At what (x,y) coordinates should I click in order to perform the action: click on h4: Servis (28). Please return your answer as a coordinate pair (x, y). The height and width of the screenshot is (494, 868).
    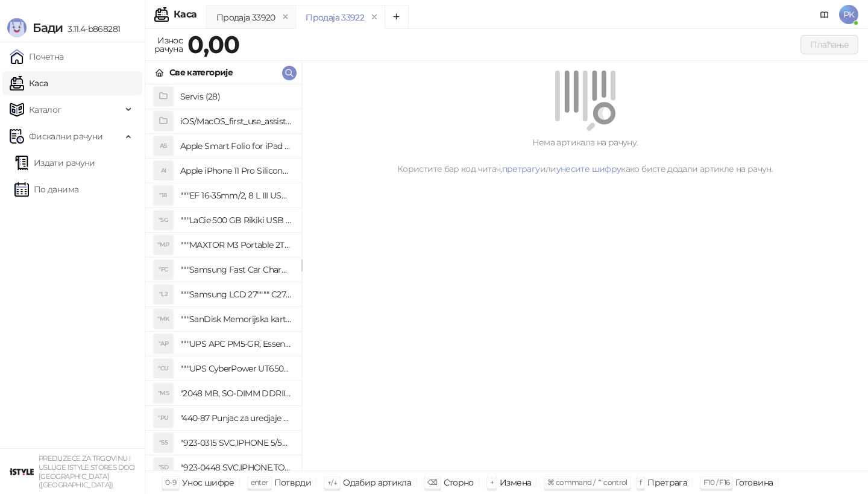
    Looking at the image, I should click on (236, 96).